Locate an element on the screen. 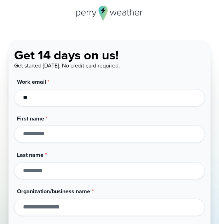 Image resolution: width=219 pixels, height=224 pixels. span: First name is located at coordinates (30, 118).